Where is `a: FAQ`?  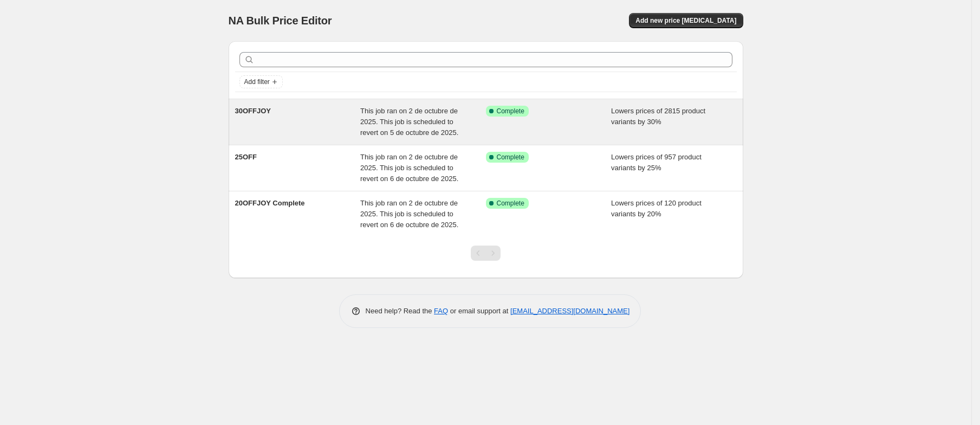 a: FAQ is located at coordinates (441, 310).